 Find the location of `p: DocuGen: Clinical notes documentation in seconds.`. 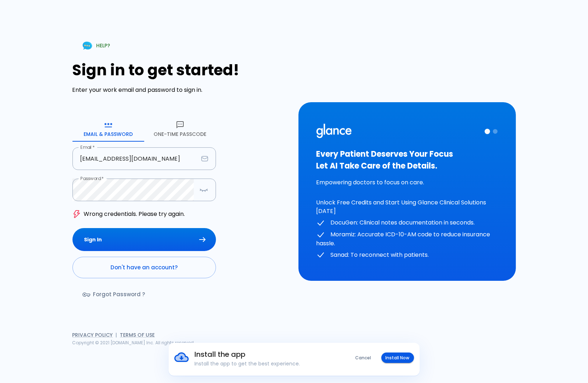

p: DocuGen: Clinical notes documentation in seconds. is located at coordinates (407, 222).